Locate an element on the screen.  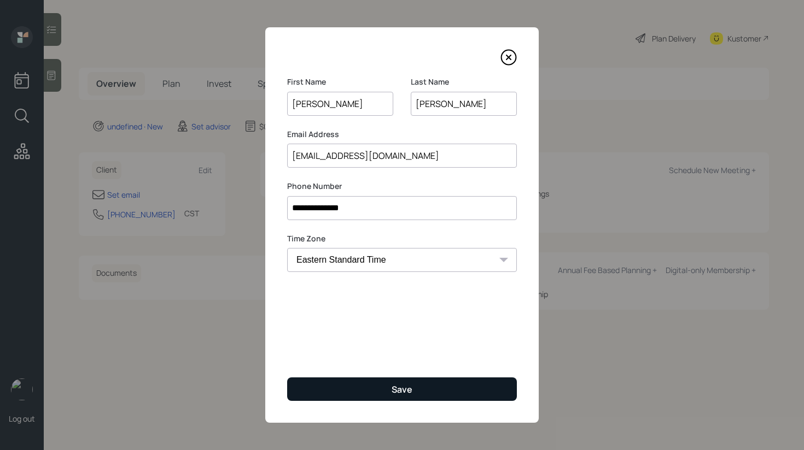
label: Time Zone is located at coordinates (402, 239).